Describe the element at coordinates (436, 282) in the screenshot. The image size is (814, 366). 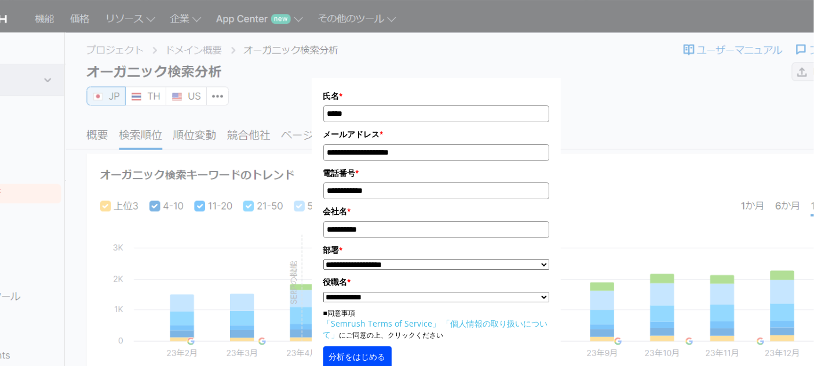
I see `label: 役職名` at that location.